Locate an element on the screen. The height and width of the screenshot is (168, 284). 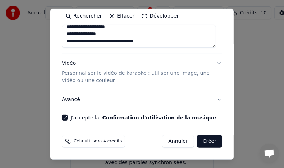
button: J'accepte la is located at coordinates (159, 117).